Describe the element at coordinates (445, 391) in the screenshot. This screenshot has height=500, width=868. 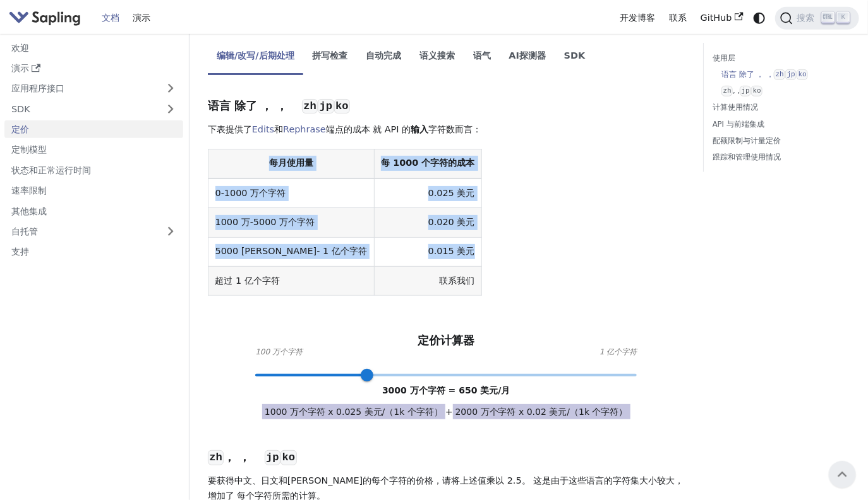
I see `span: 3000 万个字符 = 650 美元/月` at that location.